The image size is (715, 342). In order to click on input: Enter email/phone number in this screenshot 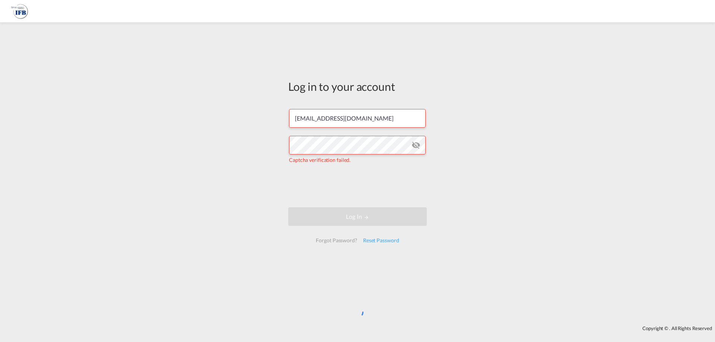, I will do `click(357, 118)`.